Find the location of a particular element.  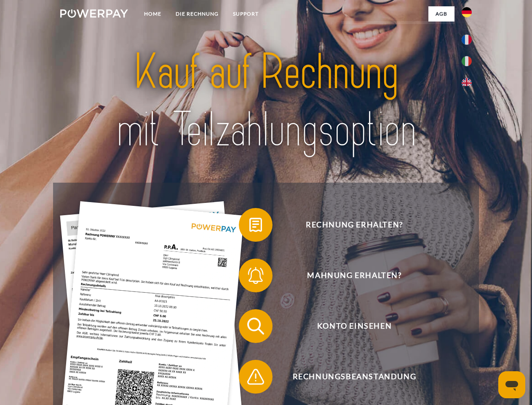

span: Mahnung erhalten? is located at coordinates (354, 275).